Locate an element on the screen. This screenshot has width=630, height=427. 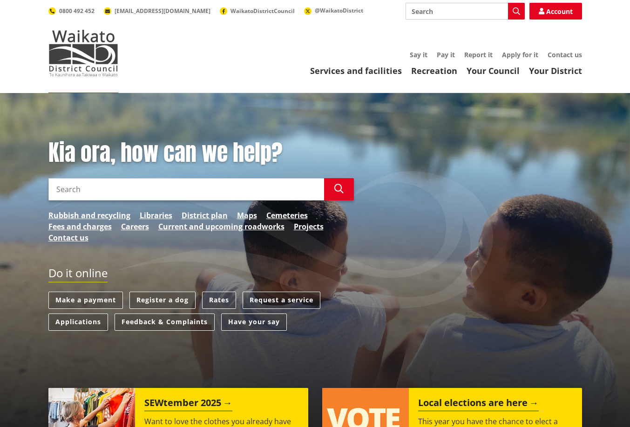
a: Request a service is located at coordinates (281, 300).